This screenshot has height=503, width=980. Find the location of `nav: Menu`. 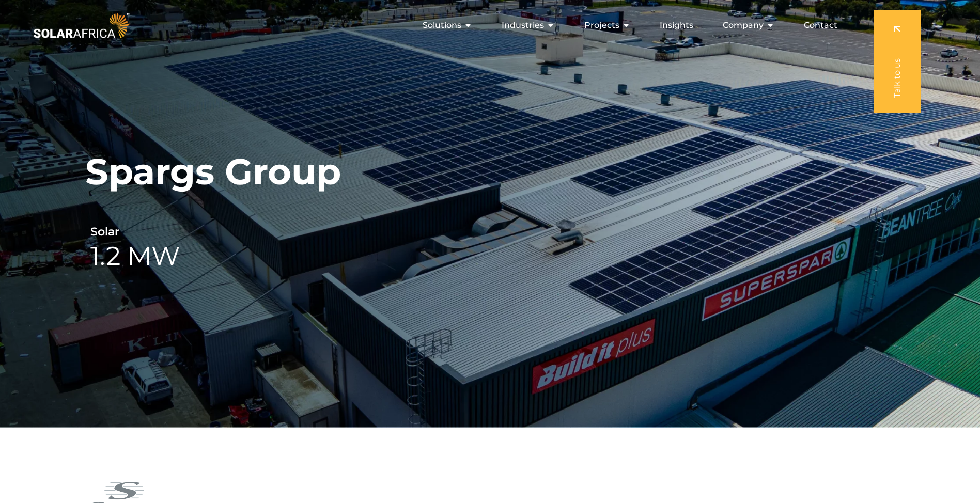

nav: Menu is located at coordinates (488, 25).